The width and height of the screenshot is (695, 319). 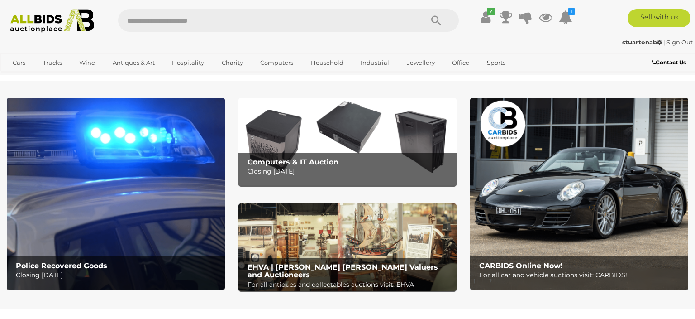 I want to click on a: Wine, so click(x=87, y=62).